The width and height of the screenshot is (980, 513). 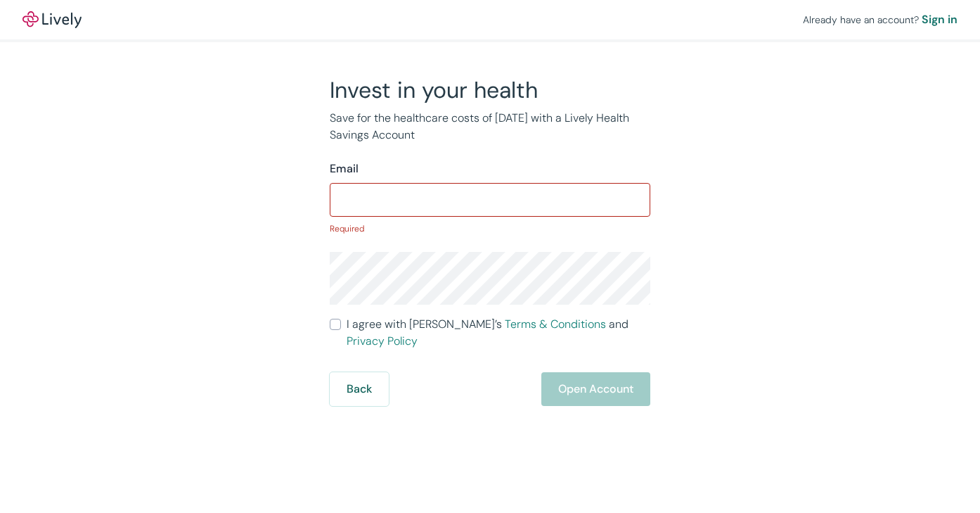 What do you see at coordinates (939, 20) in the screenshot?
I see `a: Sign in` at bounding box center [939, 20].